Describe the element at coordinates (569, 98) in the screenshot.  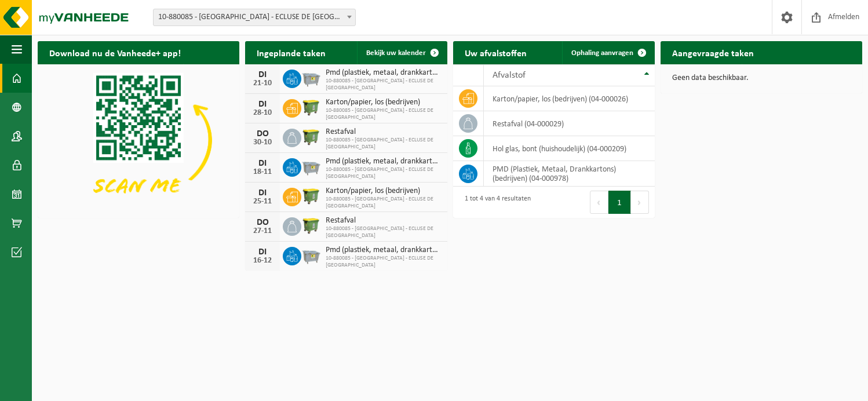
I see `td: karton/papier, los (bedrijven) (04-000026)` at that location.